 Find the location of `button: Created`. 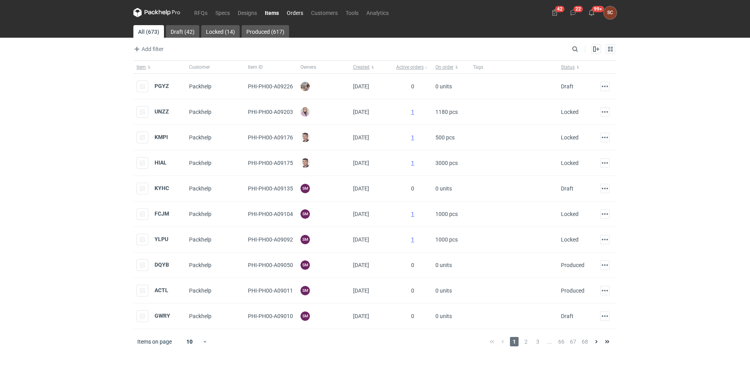

button: Created is located at coordinates (372, 67).